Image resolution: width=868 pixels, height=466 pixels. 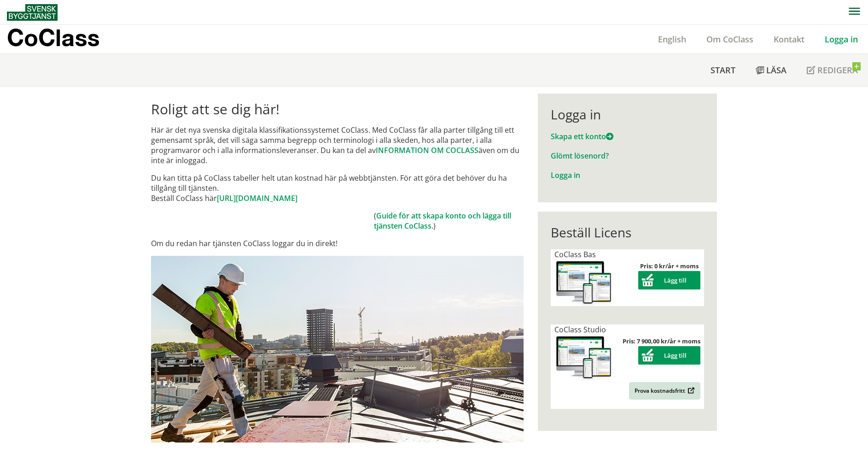 I want to click on a: Skapa ett konto, so click(x=582, y=136).